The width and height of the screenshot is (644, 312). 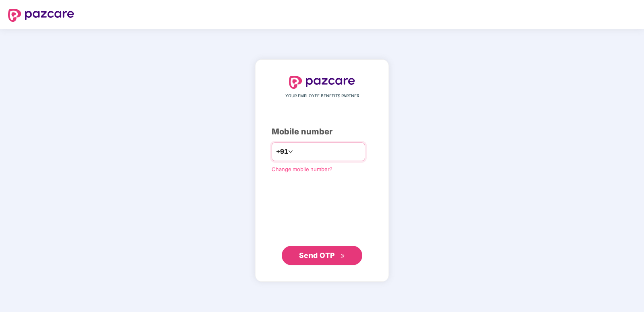 I want to click on span: Send OTP, so click(x=317, y=255).